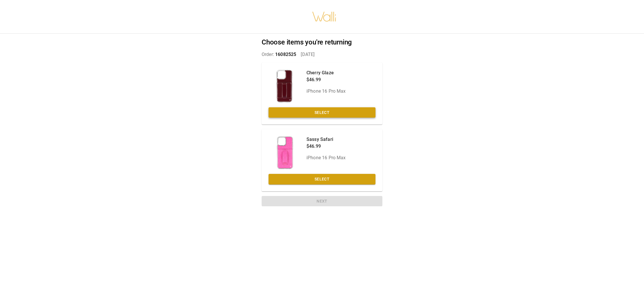 Image resolution: width=644 pixels, height=305 pixels. Describe the element at coordinates (326, 140) in the screenshot. I see `p: Sassy Safari` at that location.